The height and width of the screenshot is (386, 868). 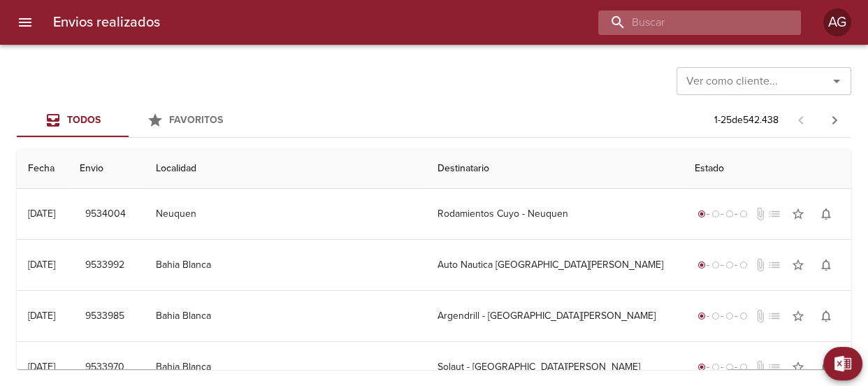 I want to click on button: Exportar Excel, so click(x=843, y=364).